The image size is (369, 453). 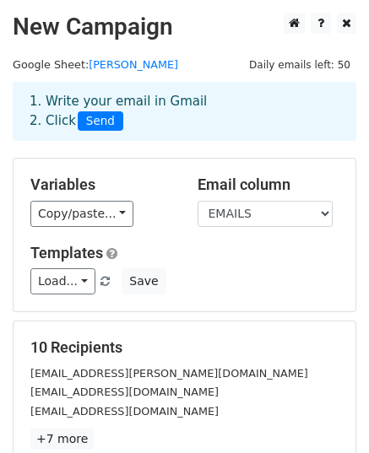 I want to click on span: Send, so click(x=100, y=121).